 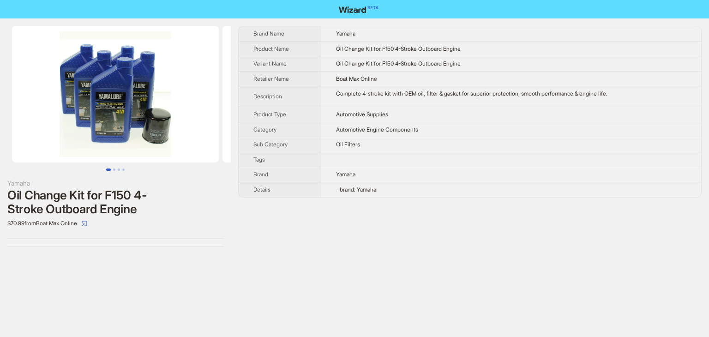 What do you see at coordinates (270, 114) in the screenshot?
I see `span: Product Type` at bounding box center [270, 114].